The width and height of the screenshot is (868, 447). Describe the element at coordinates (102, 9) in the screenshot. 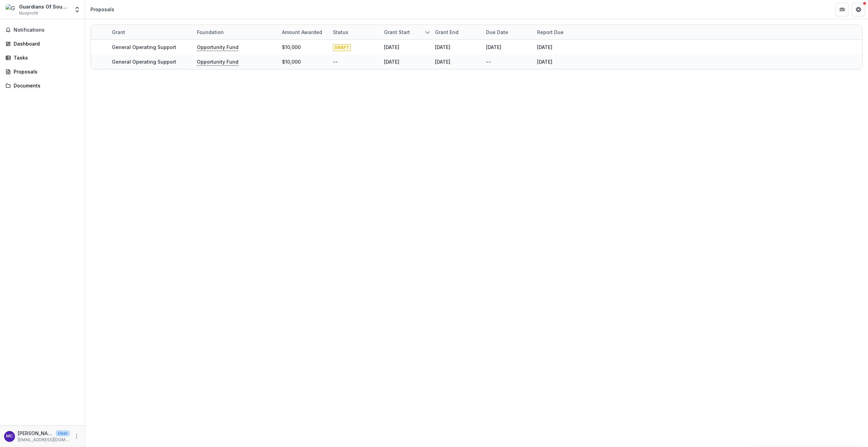

I see `nav: breadcrumb` at that location.